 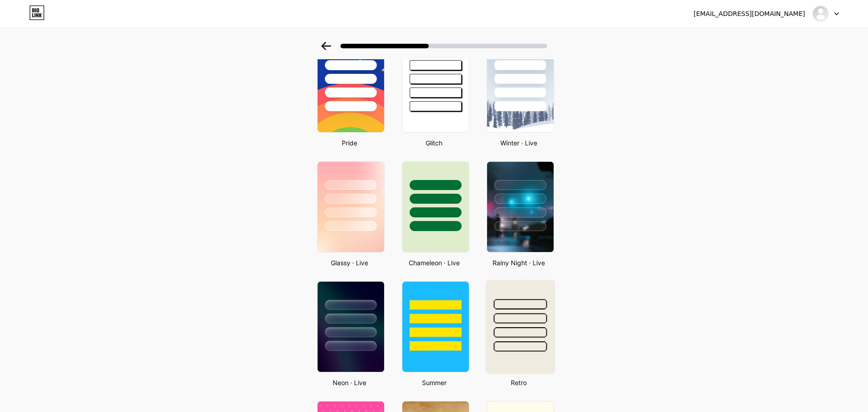 I want to click on div: Glitch, so click(x=434, y=142).